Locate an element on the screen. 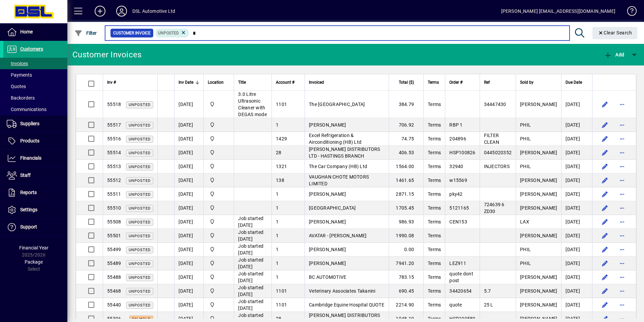 This screenshot has height=322, width=644. span: 5.7 is located at coordinates (488, 291).